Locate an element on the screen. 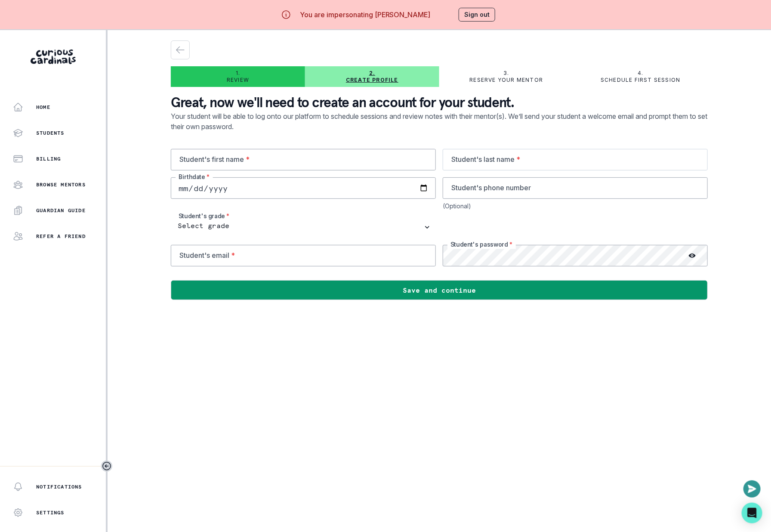  button: Sign out is located at coordinates (477, 15).